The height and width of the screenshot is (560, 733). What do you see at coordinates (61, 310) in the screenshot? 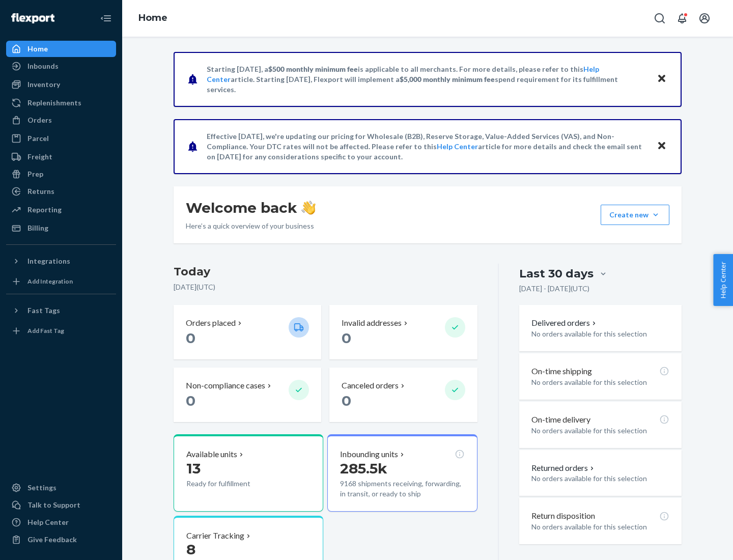
I see `button: Fast Tags` at bounding box center [61, 310].